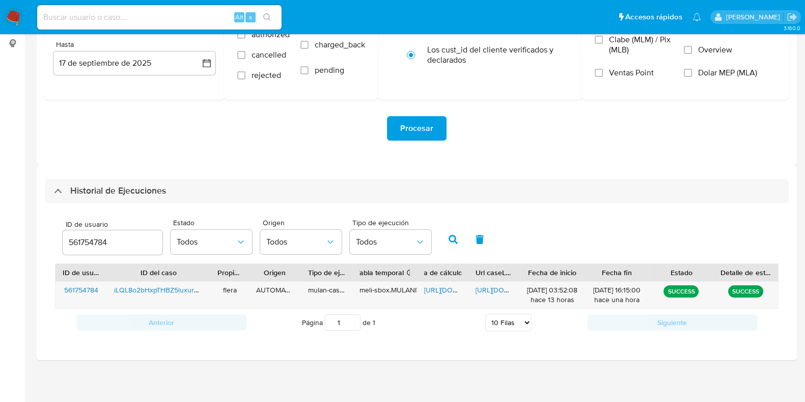 The image size is (805, 402). I want to click on input: Buscar usuario o caso..., so click(159, 17).